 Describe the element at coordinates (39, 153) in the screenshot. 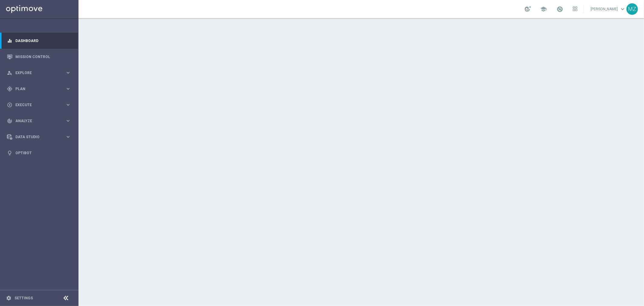

I see `div: Optibot` at that location.